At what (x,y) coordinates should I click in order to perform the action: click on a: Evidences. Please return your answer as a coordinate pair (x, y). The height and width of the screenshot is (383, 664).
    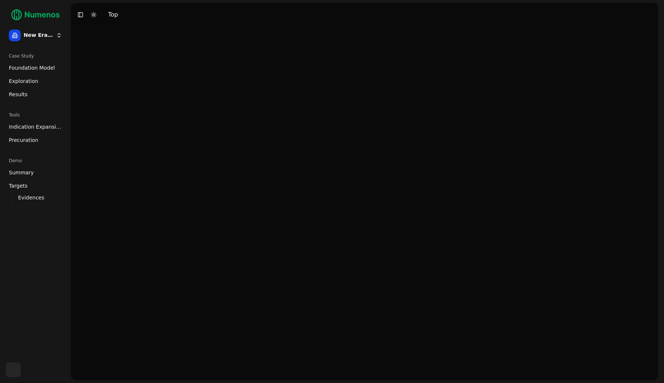
    Looking at the image, I should click on (35, 198).